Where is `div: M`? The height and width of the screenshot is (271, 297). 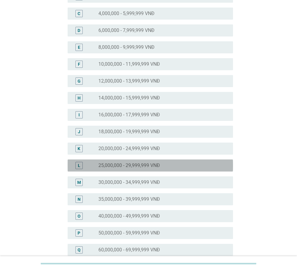
div: M is located at coordinates (79, 182).